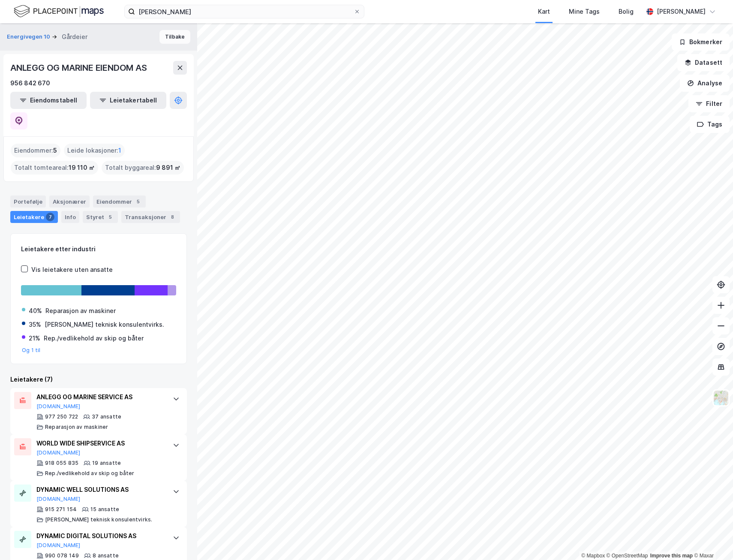  I want to click on button: Datasett, so click(703, 62).